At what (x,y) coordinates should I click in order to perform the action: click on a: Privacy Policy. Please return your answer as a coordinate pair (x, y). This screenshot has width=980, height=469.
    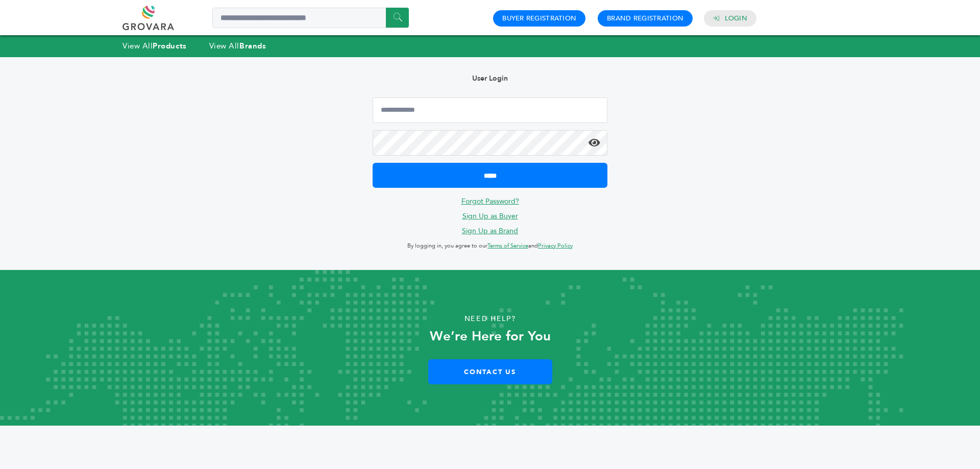
    Looking at the image, I should click on (555, 245).